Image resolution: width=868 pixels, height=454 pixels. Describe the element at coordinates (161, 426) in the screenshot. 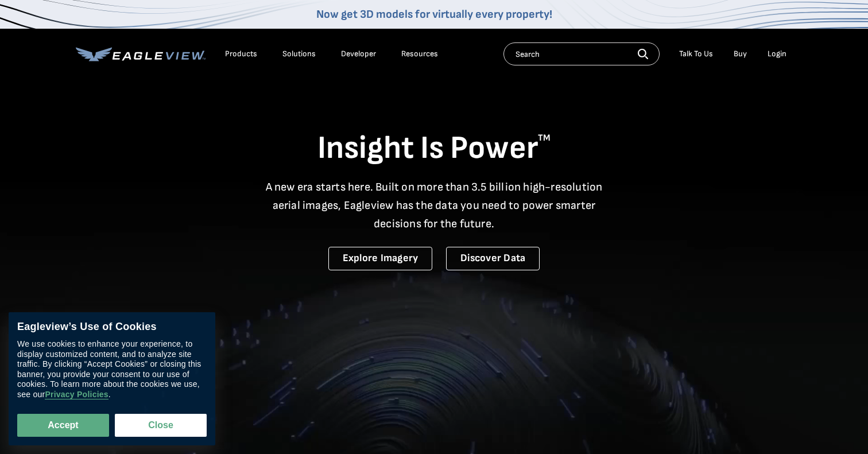

I see `button: Close` at that location.